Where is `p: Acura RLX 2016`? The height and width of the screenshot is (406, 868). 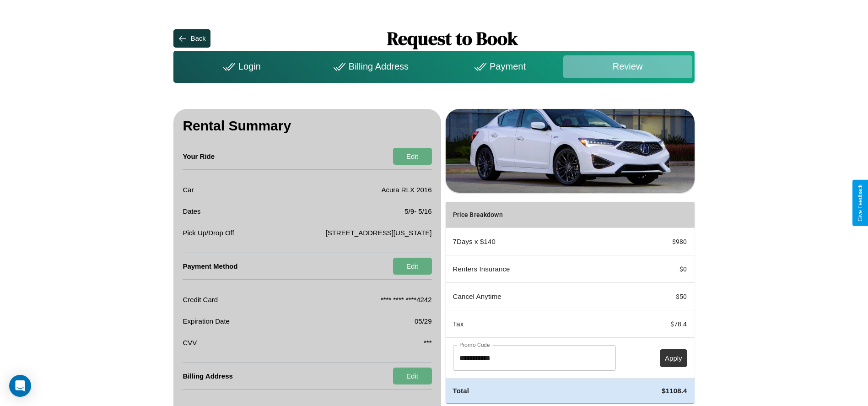
p: Acura RLX 2016 is located at coordinates (406, 190).